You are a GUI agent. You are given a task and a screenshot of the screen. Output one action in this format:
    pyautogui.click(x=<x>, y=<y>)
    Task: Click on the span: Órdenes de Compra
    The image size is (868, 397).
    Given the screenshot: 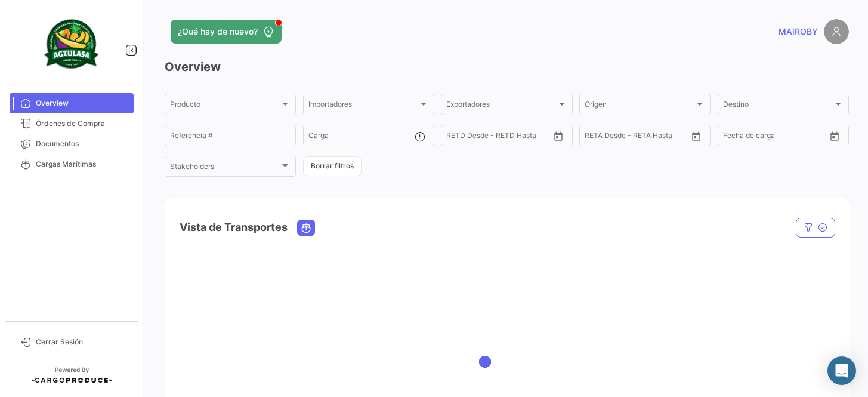 What is the action you would take?
    pyautogui.click(x=82, y=124)
    